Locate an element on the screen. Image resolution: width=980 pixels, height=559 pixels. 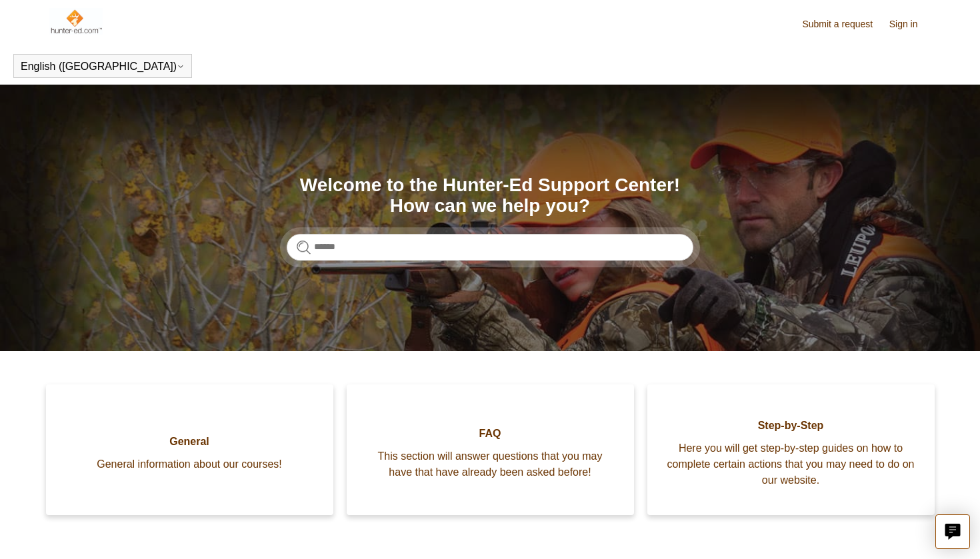
a: FAQ This section will answer questions that you may have that have already been asked before! is located at coordinates (490, 450).